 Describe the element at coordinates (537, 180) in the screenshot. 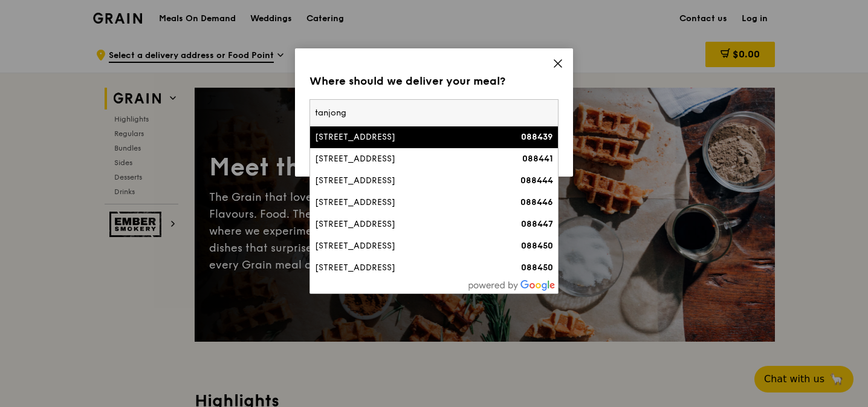

I see `strong: 088444` at that location.